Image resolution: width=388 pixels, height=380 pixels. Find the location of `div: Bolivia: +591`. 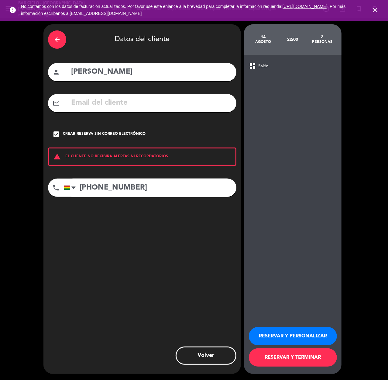

div: Bolivia: +591 is located at coordinates (71, 188).